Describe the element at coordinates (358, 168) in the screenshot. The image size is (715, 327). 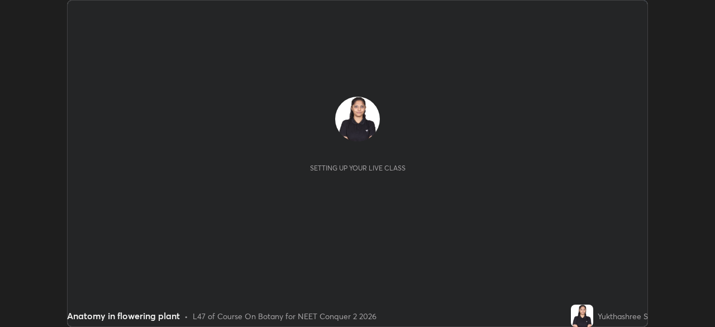
I see `div: Setting up your live class` at that location.